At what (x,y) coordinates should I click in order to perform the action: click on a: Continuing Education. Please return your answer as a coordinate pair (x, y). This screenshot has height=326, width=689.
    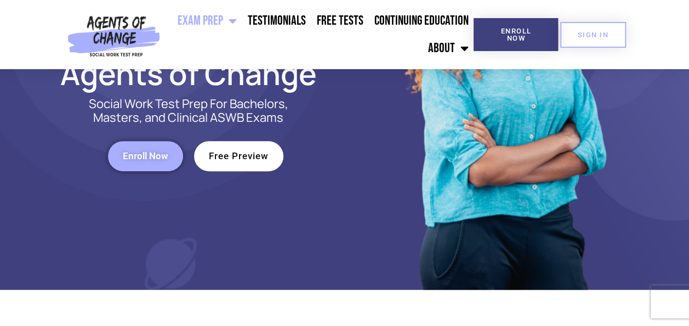
    Looking at the image, I should click on (421, 21).